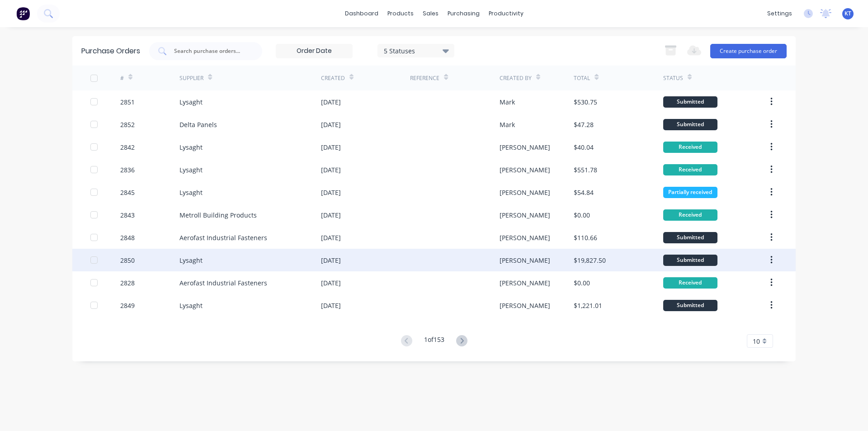 The image size is (868, 431). Describe the element at coordinates (506, 14) in the screenshot. I see `div: productivity` at that location.